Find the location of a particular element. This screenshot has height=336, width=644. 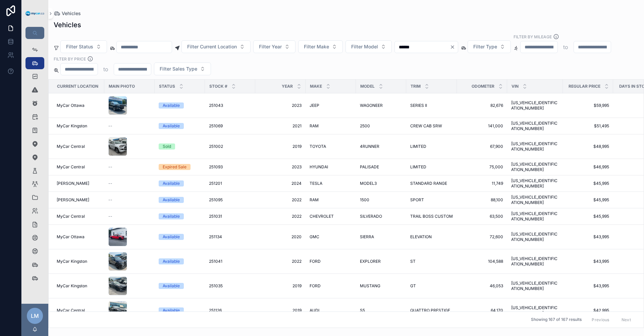

a: 67,900 is located at coordinates (482, 146).